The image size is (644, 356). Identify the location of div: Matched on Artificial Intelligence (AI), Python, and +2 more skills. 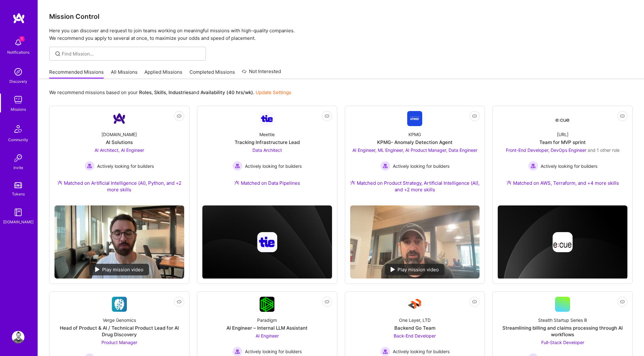
(119, 186).